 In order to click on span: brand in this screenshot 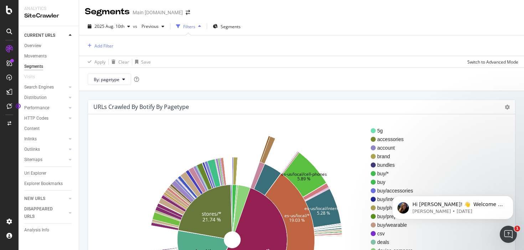, I will do `click(399, 156)`.